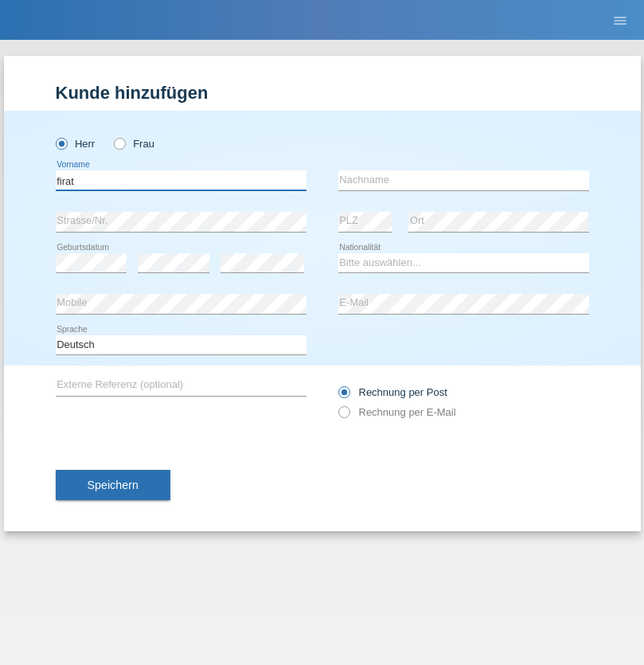  What do you see at coordinates (113, 485) in the screenshot?
I see `span: Speichern` at bounding box center [113, 485].